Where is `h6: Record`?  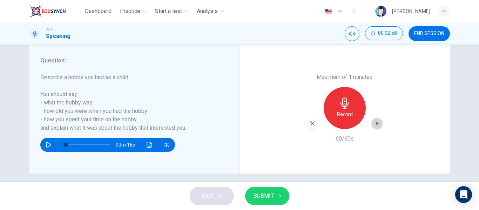 h6: Record is located at coordinates (345, 114).